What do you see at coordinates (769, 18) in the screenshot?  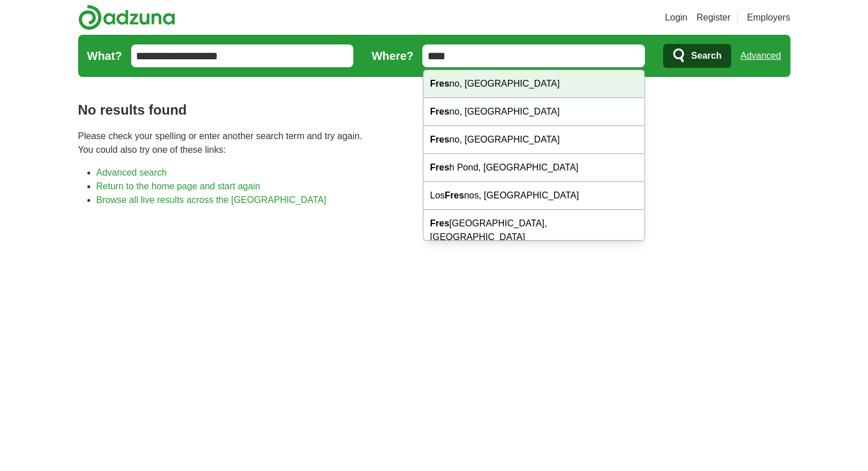 I see `a: Employers` at bounding box center [769, 18].